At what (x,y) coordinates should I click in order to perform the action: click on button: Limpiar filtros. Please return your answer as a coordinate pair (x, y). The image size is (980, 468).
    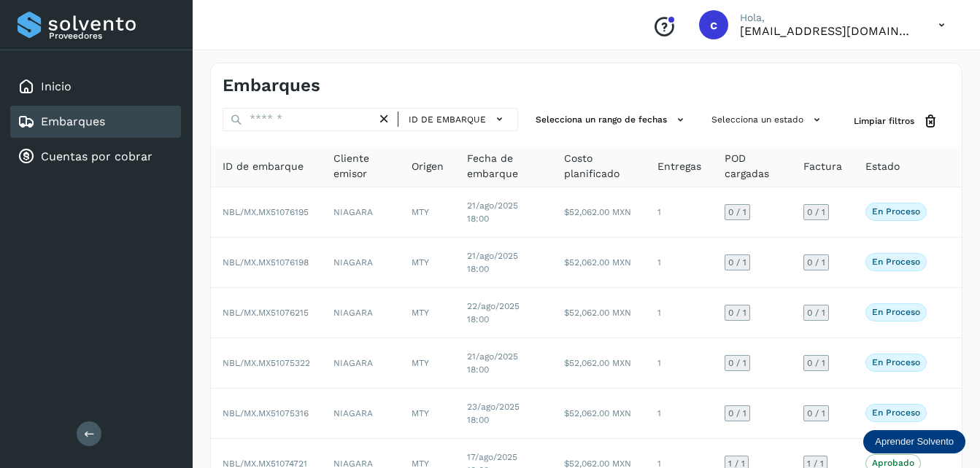
    Looking at the image, I should click on (896, 121).